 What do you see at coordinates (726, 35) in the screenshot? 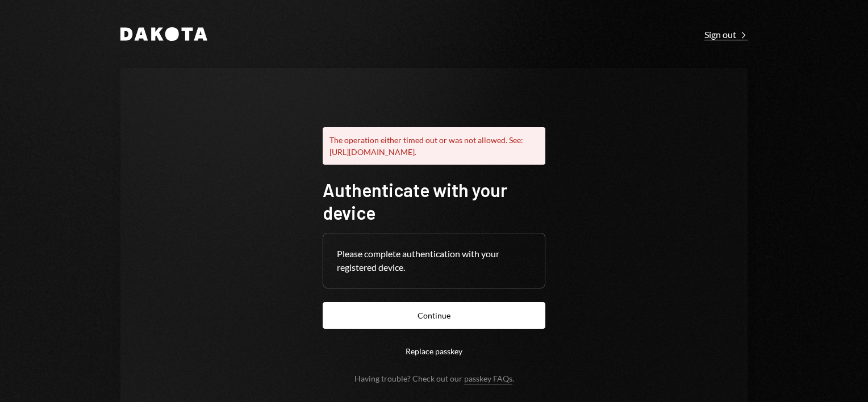
I see `div: Sign out` at bounding box center [726, 35].